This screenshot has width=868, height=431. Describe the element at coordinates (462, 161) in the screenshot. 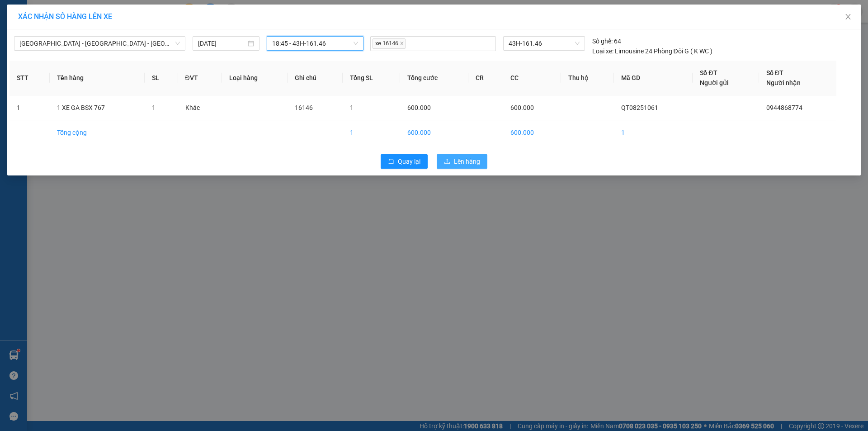

I see `button: uploadLên hàng` at that location.